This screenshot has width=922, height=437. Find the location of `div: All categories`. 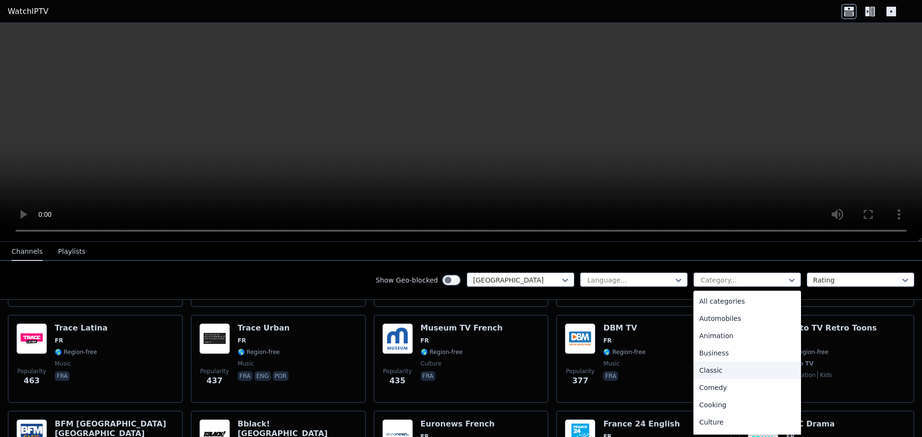

div: All categories is located at coordinates (747, 301).